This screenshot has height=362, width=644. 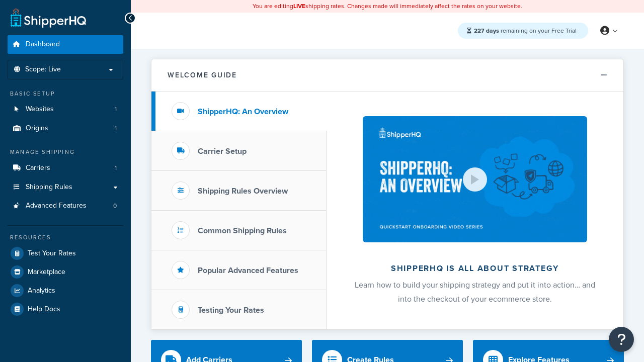 I want to click on a: Carriers1, so click(x=66, y=168).